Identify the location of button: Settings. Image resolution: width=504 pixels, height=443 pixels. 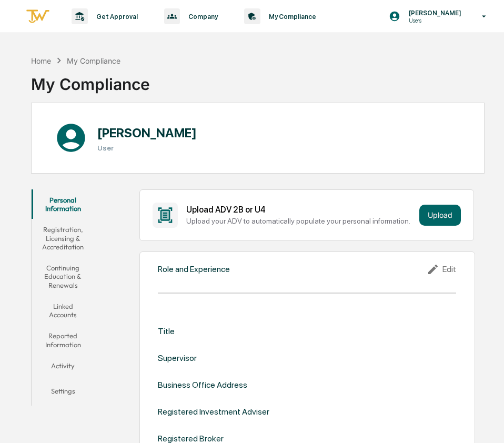
(63, 393).